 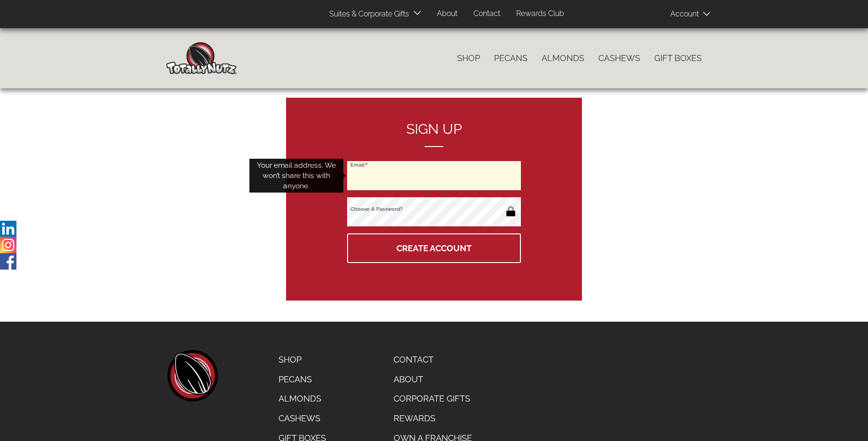 What do you see at coordinates (434, 248) in the screenshot?
I see `button: Create Account` at bounding box center [434, 248].